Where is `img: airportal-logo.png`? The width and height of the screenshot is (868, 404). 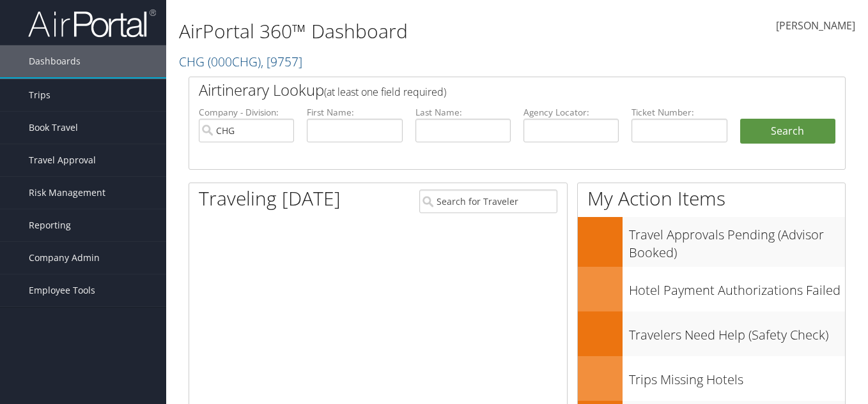
img: airportal-logo.png is located at coordinates (92, 23).